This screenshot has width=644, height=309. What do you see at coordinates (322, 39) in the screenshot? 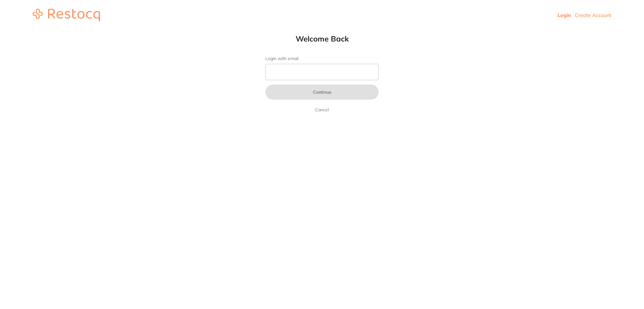
I see `h1: Welcome Back` at bounding box center [322, 39].